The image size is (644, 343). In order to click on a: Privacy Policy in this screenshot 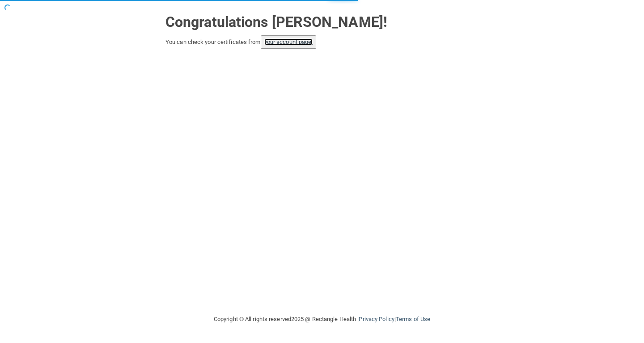, I will do `click(376, 318)`.